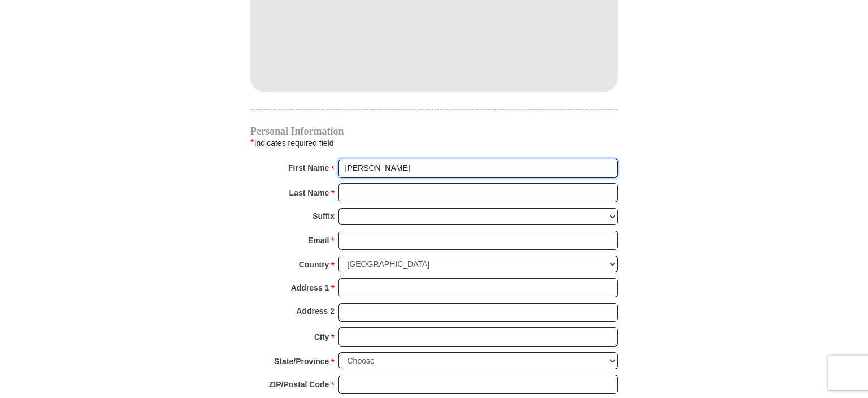 Image resolution: width=868 pixels, height=398 pixels. Describe the element at coordinates (299, 384) in the screenshot. I see `strong: ZIP/Postal Code` at that location.